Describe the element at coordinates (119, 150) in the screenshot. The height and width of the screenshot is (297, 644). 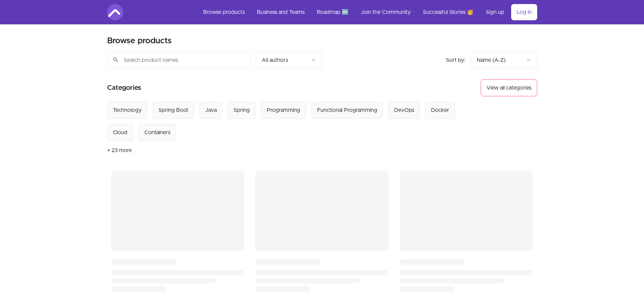
I see `button: + 23 more` at that location.